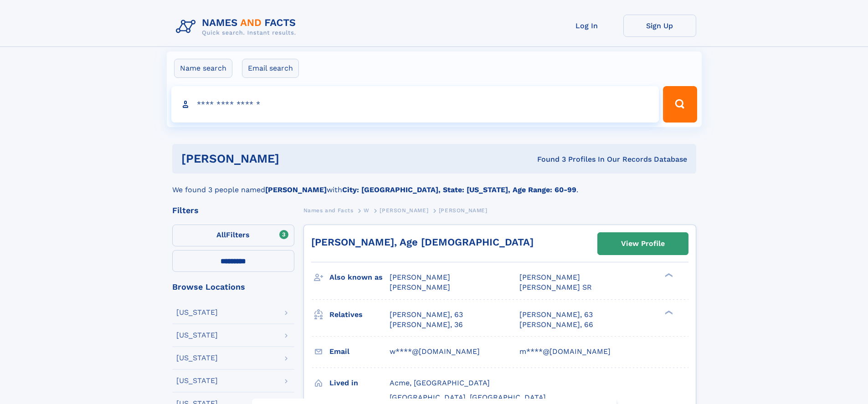 The image size is (868, 404). What do you see at coordinates (366, 210) in the screenshot?
I see `span: W` at bounding box center [366, 210].